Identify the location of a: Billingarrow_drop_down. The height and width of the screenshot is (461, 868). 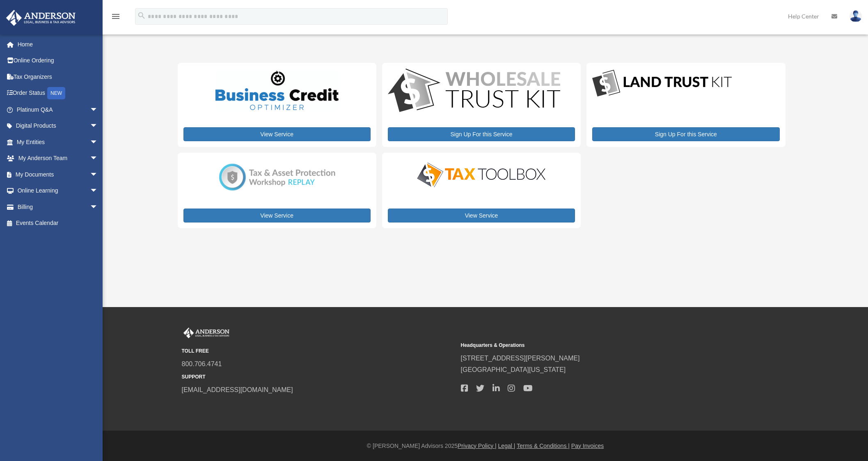
(58, 207).